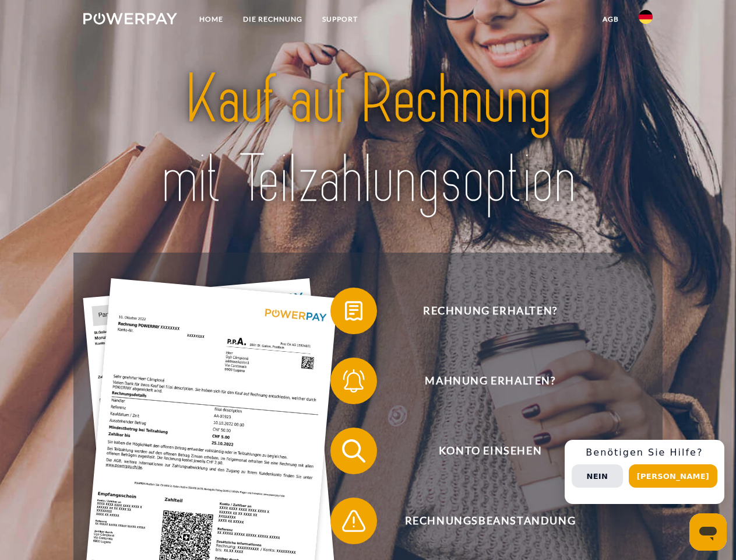 This screenshot has width=736, height=560. I want to click on a: Rechnungsbeanstandung, so click(482, 520).